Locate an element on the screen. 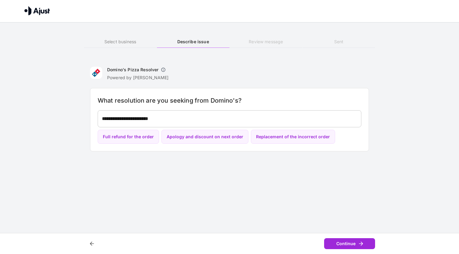  img: Domino's Pizza is located at coordinates (96, 73).